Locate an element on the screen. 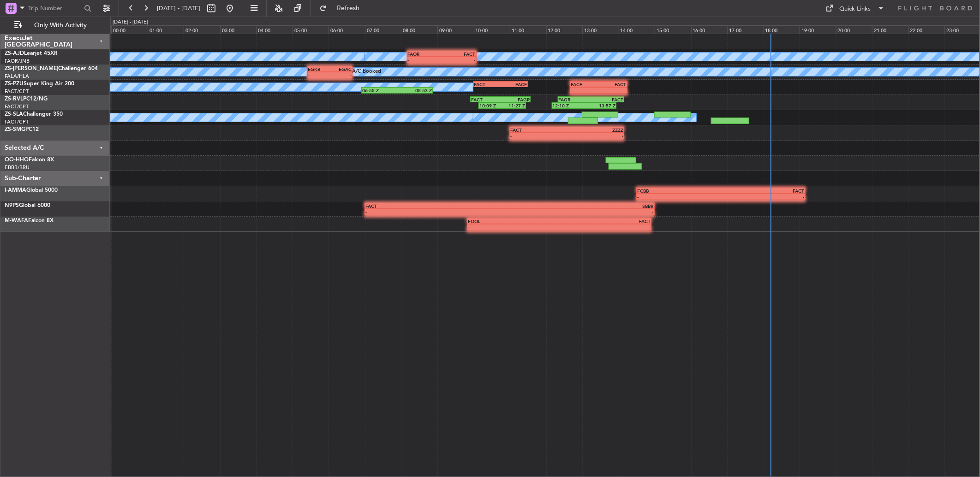 The image size is (980, 477). a: ZS-SLAChallenger 350 is located at coordinates (34, 114).